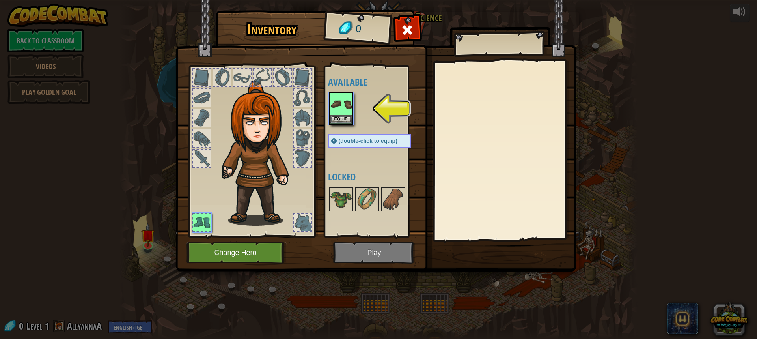  What do you see at coordinates (368, 141) in the screenshot?
I see `span: (double-click to equip)` at bounding box center [368, 141].